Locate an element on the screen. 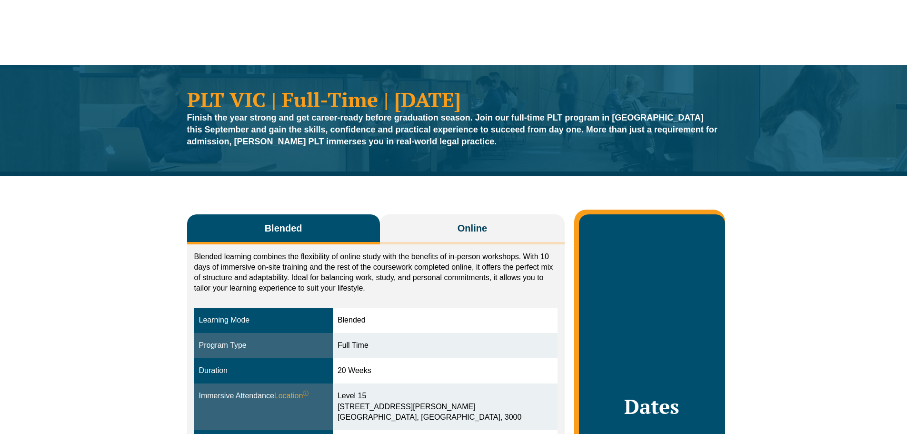 The width and height of the screenshot is (907, 434). div: Duration is located at coordinates (263, 370).